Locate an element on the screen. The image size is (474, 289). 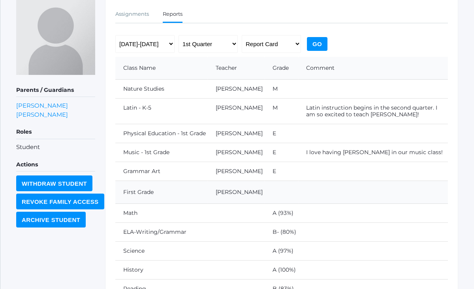
th: Class Name is located at coordinates (161, 68).